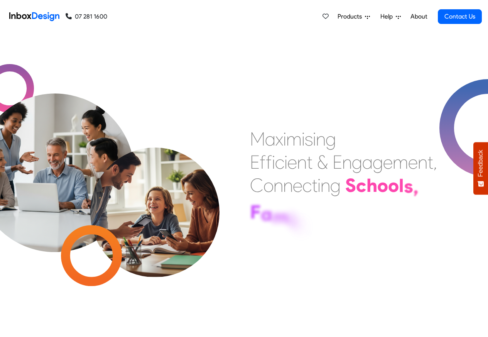 The image size is (488, 337). What do you see at coordinates (255, 212) in the screenshot?
I see `div: F` at bounding box center [255, 212].